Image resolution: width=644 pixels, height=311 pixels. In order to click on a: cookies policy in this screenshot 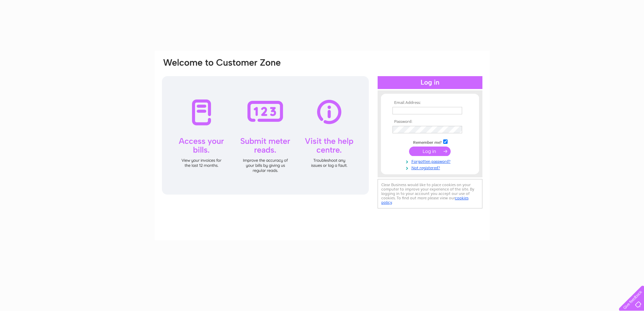, I will do `click(425, 200)`.